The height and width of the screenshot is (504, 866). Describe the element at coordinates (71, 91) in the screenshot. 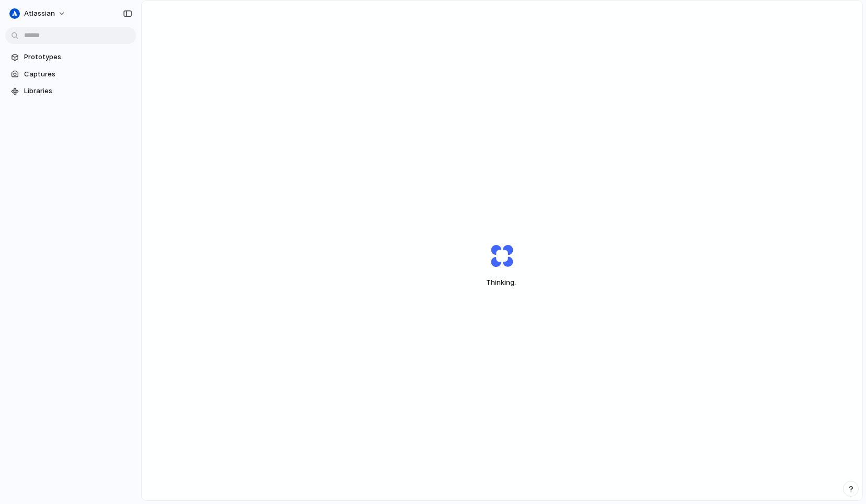

I see `a: Libraries` at that location.